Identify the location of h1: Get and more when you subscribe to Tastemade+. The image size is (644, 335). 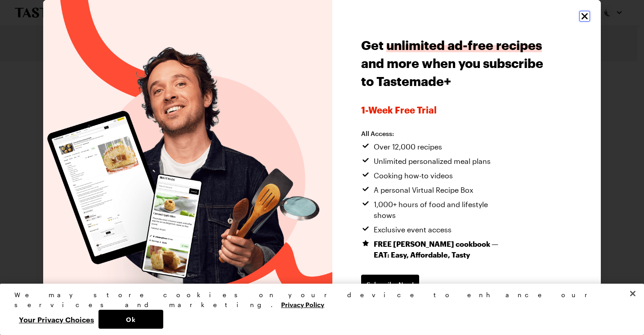
(453, 63).